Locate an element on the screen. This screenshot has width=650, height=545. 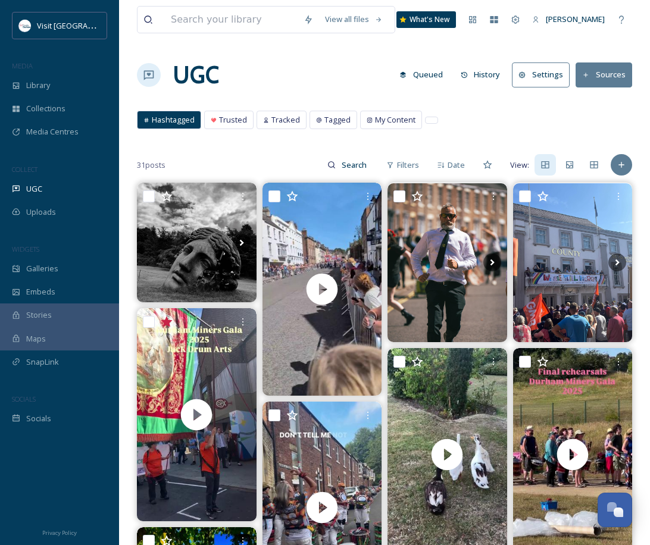
span: UGC is located at coordinates (34, 189).